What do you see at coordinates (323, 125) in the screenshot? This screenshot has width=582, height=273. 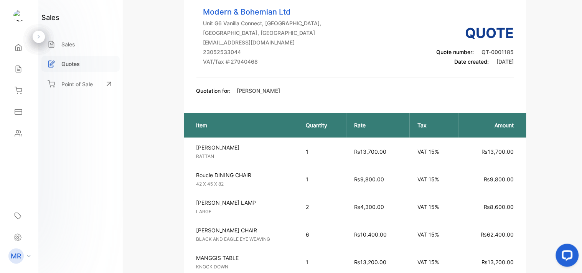 I see `p: Quantity` at bounding box center [323, 125].